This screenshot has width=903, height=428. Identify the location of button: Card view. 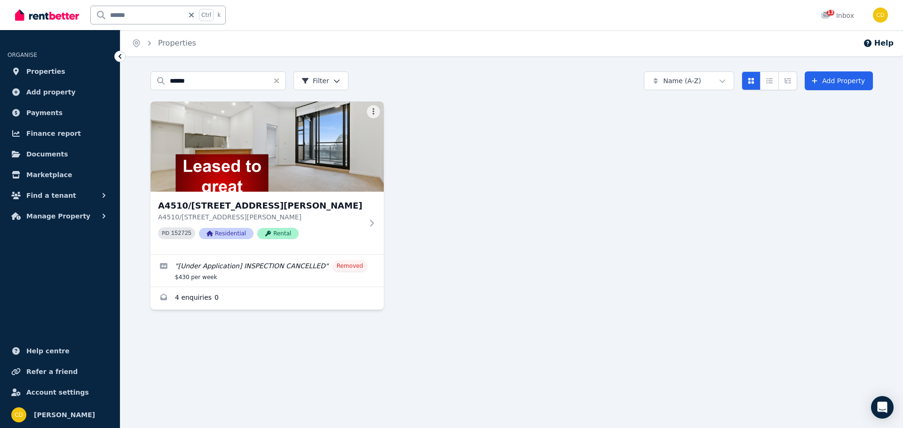
(751, 81).